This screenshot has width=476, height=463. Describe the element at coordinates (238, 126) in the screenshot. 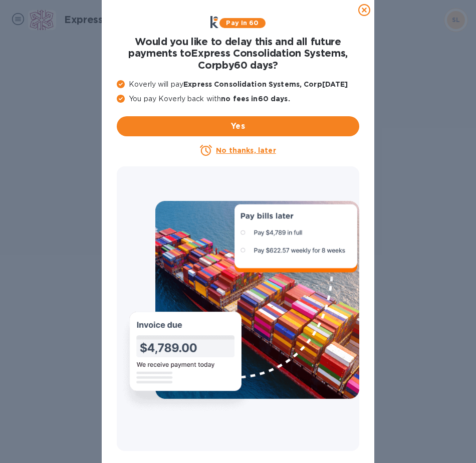

I see `span: Yes` at that location.